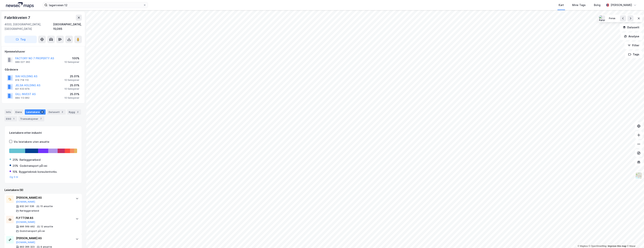 The height and width of the screenshot is (248, 644). Describe the element at coordinates (617, 246) in the screenshot. I see `a: Improve this map` at that location.